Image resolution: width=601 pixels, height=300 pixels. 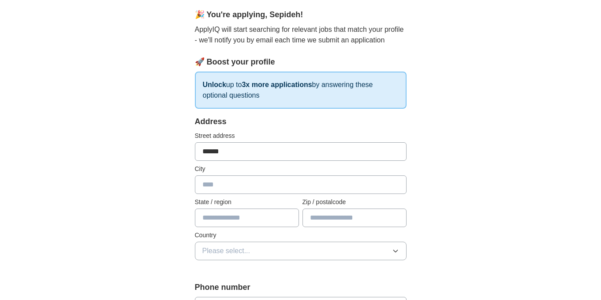 What do you see at coordinates (277, 84) in the screenshot?
I see `strong: 3x more applications` at bounding box center [277, 84].